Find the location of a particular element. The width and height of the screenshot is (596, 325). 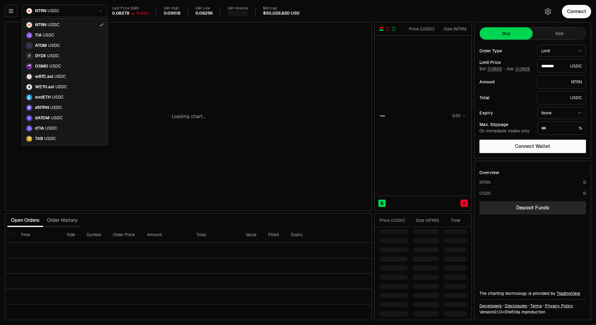

img: dATOM Logo is located at coordinates (29, 118).